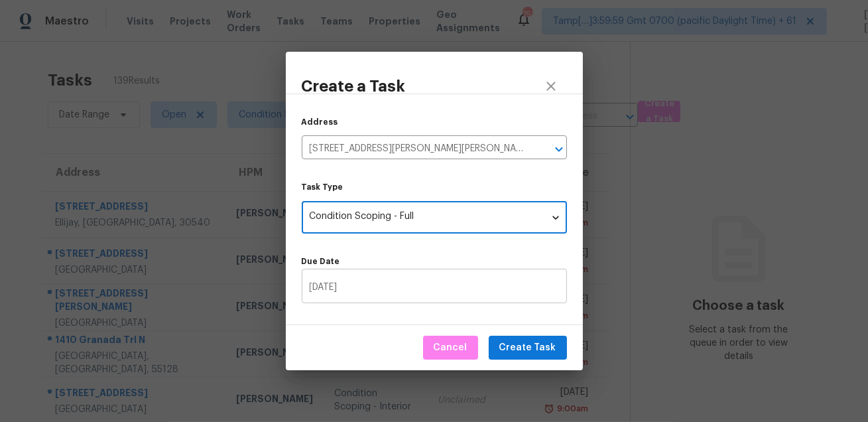 The height and width of the screenshot is (422, 868). I want to click on label: Address, so click(320, 122).